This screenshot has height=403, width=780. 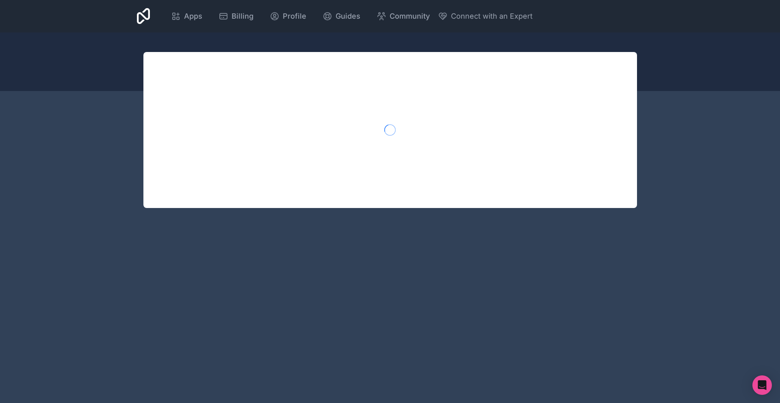 What do you see at coordinates (348, 16) in the screenshot?
I see `span: Guides` at bounding box center [348, 16].